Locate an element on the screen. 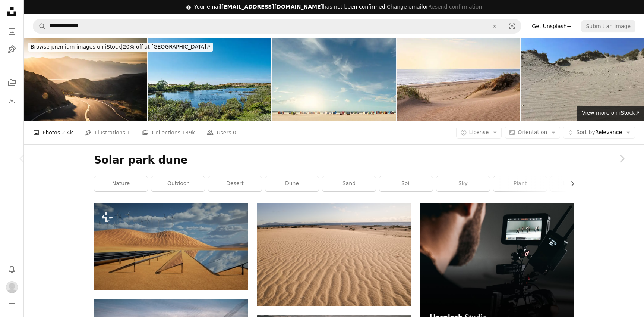 Image resolution: width=644 pixels, height=317 pixels. button: Search Unsplash is located at coordinates (40, 26).